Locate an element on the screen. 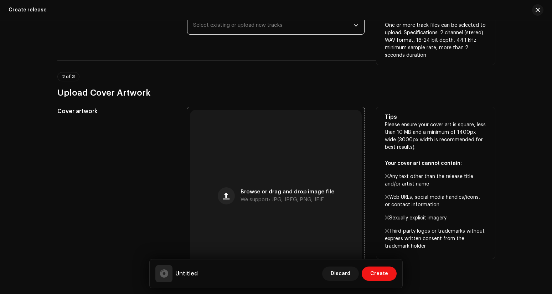  p: Sexually explicit imagery is located at coordinates (436, 218).